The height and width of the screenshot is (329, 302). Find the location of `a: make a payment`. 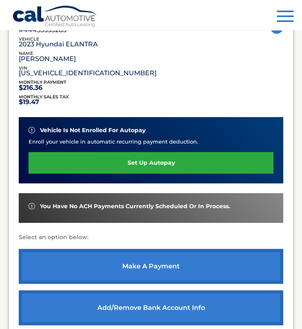

a: make a payment is located at coordinates (151, 267).